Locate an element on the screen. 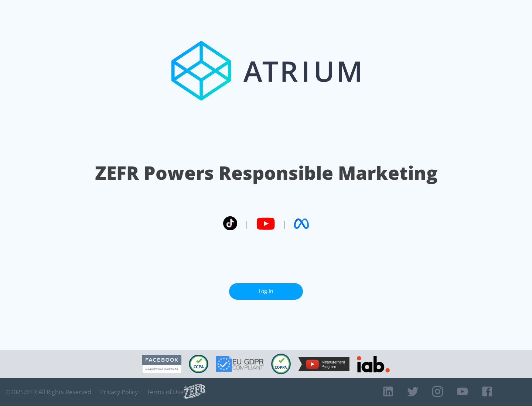 This screenshot has width=532, height=406. span: © 2025 ZEFR All Rights Reserved is located at coordinates (48, 392).